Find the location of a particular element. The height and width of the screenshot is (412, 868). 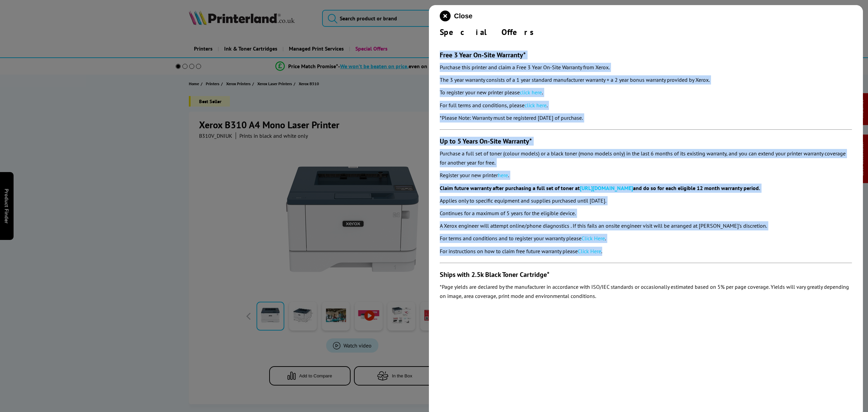

p: Purchase a full set of toner (colour models) or a black toner (mono models only) in the last 6 mo... is located at coordinates (646, 158).